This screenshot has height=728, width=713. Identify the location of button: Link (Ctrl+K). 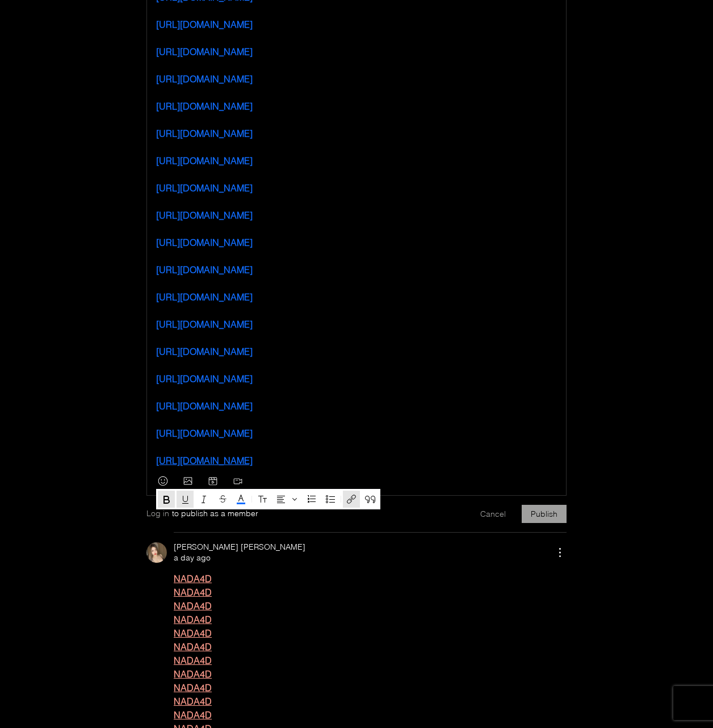
(351, 499).